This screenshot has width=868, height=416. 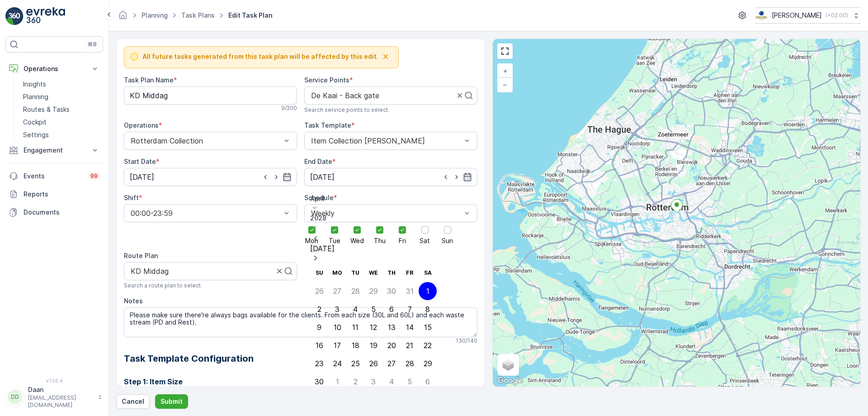 What do you see at coordinates (54, 380) in the screenshot?
I see `span: v 1.50.4` at bounding box center [54, 380].